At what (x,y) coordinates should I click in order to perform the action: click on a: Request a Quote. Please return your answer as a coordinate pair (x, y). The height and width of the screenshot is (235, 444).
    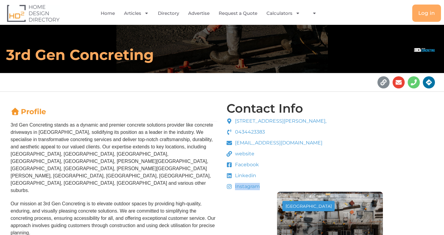
    Looking at the image, I should click on (238, 13).